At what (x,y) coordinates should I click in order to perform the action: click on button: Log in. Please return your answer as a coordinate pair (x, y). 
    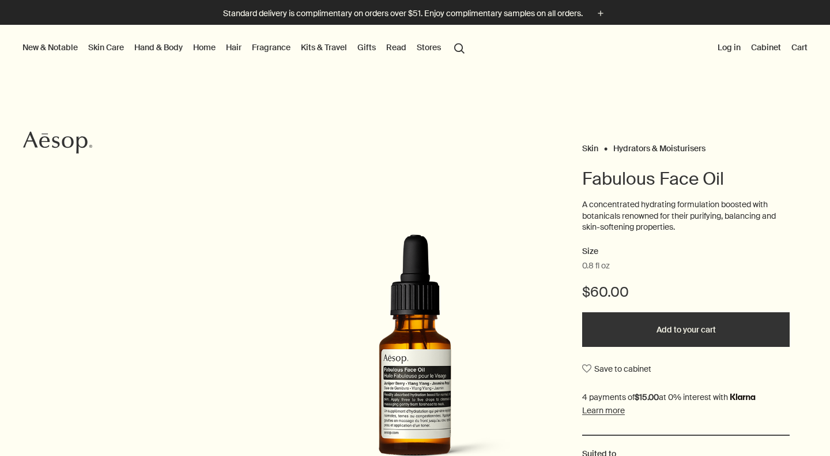
    Looking at the image, I should click on (729, 47).